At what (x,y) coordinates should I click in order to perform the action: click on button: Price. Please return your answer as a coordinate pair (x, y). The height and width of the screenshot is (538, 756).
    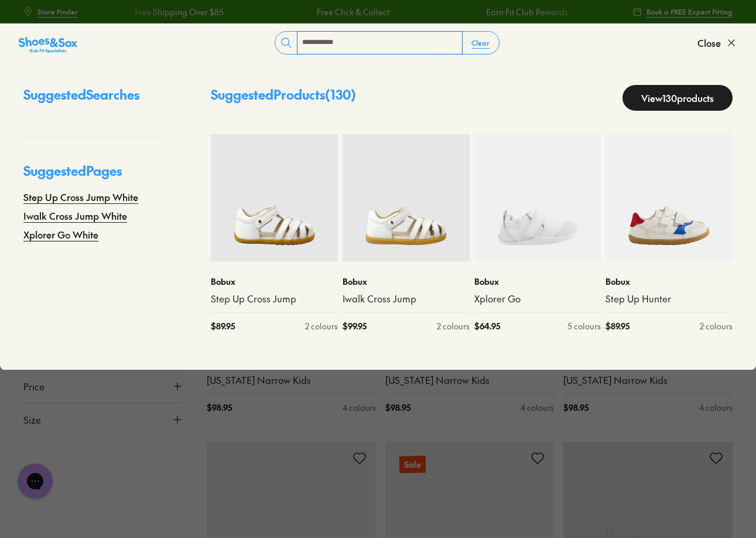
    Looking at the image, I should click on (103, 386).